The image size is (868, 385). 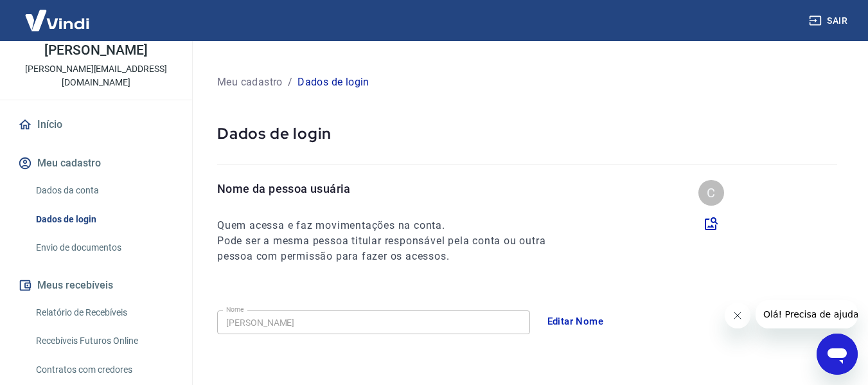 What do you see at coordinates (393, 249) in the screenshot?
I see `h6: Pode ser a mesma pessoa titular responsável pela conta ou outra pessoa com permissão para fazer o...` at bounding box center [393, 249].